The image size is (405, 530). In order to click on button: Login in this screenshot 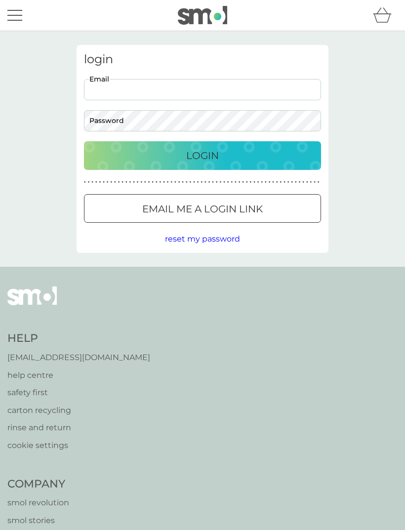, I will do `click(202, 155)`.